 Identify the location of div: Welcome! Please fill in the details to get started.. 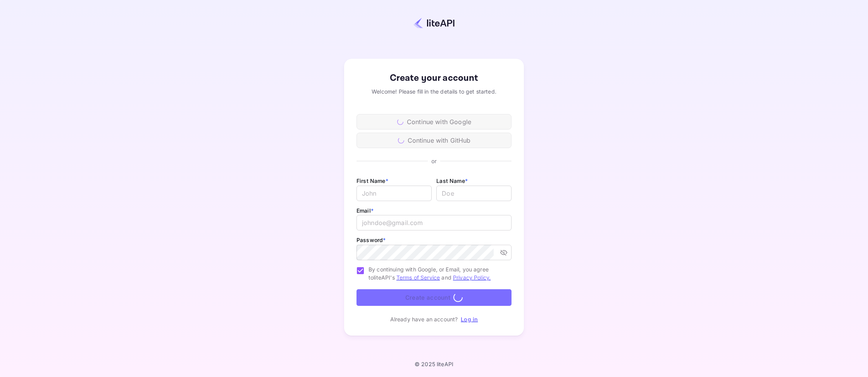
(434, 92).